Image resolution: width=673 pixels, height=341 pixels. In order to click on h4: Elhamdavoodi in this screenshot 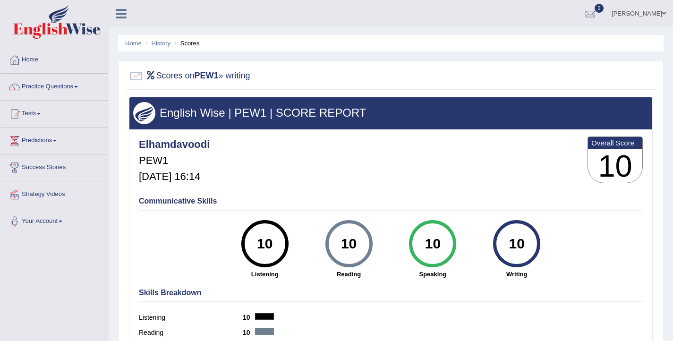, I will do `click(174, 145)`.